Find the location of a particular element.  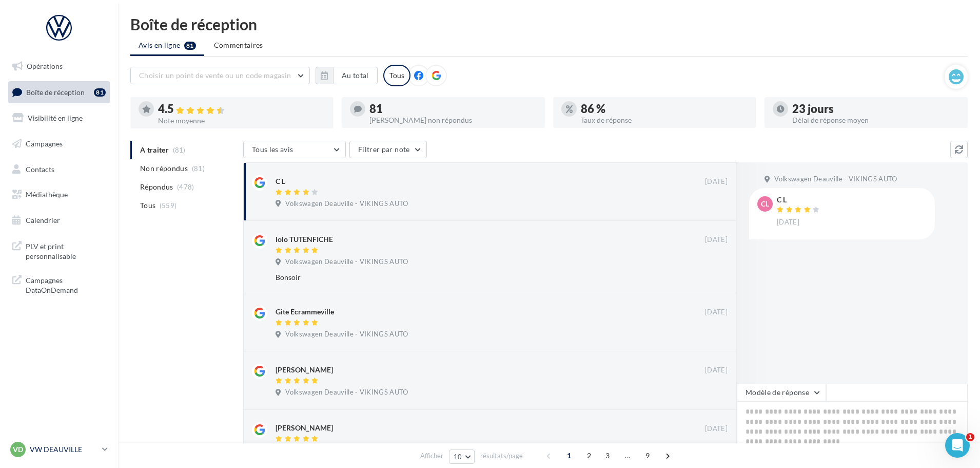

span: Choisir un point de vente ou un code magasin is located at coordinates (215, 75).